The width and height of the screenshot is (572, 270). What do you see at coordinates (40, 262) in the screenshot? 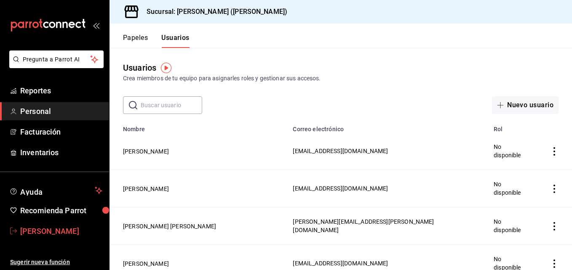
I see `font: Sugerir nueva función` at bounding box center [40, 262].